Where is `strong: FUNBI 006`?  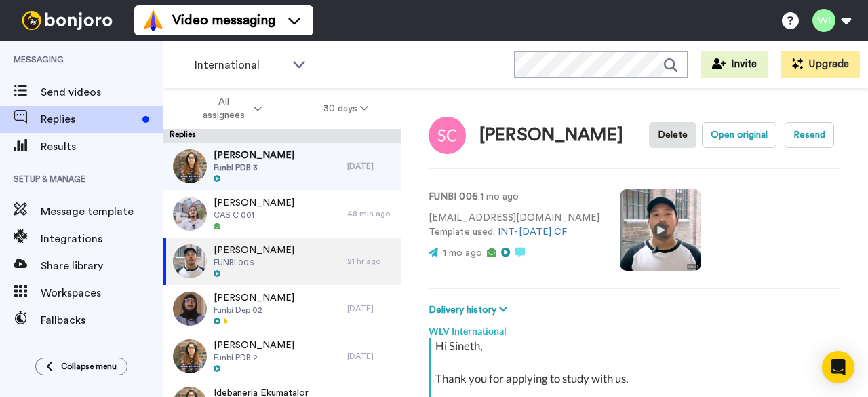
strong: FUNBI 006 is located at coordinates (453, 197).